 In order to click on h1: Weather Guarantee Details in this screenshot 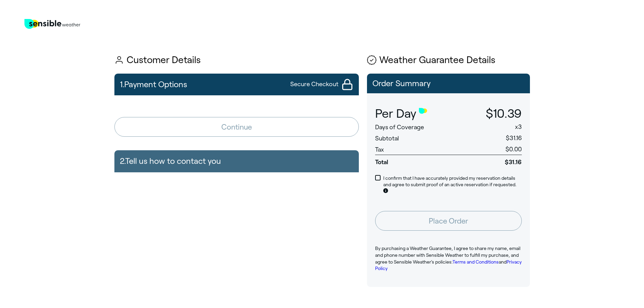, I will do `click(448, 60)`.